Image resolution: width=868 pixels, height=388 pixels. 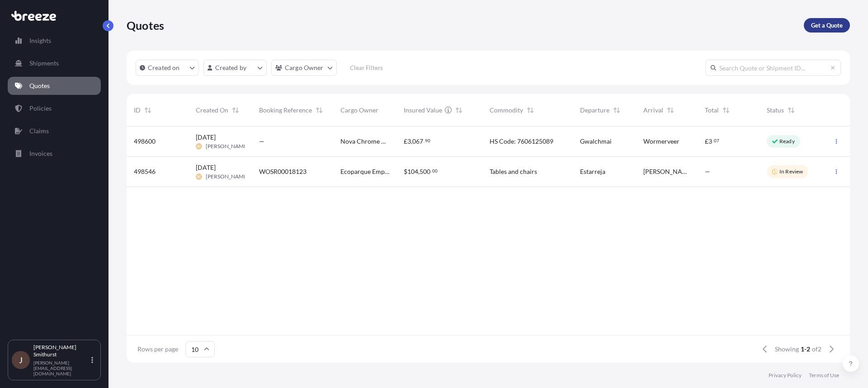 I want to click on p: Terms of Use, so click(x=824, y=375).